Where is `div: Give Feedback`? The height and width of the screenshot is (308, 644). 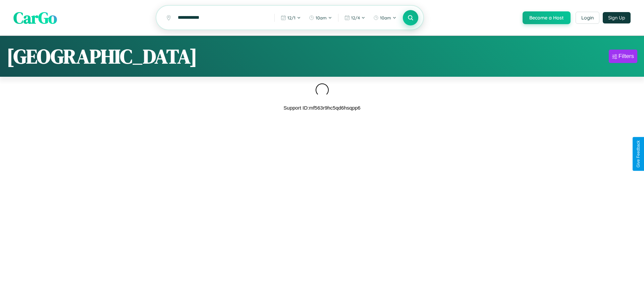
div: Give Feedback is located at coordinates (639, 154).